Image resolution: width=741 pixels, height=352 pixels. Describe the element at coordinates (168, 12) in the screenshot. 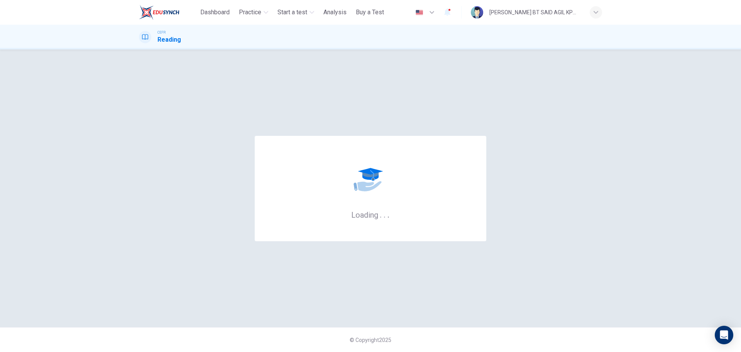

I see `a: ELTC logo` at that location.